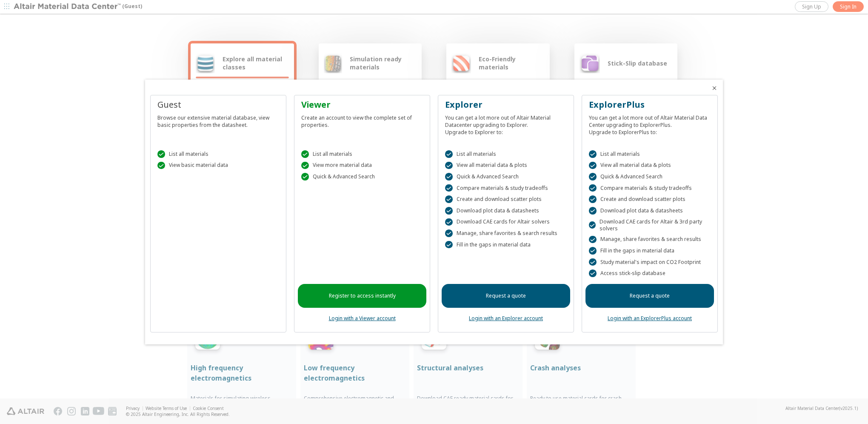  Describe the element at coordinates (506, 123) in the screenshot. I see `div: You can get a lot more out of Altair Material Datacenter upgrading to Explorer. Upgrade to Explor...` at that location.